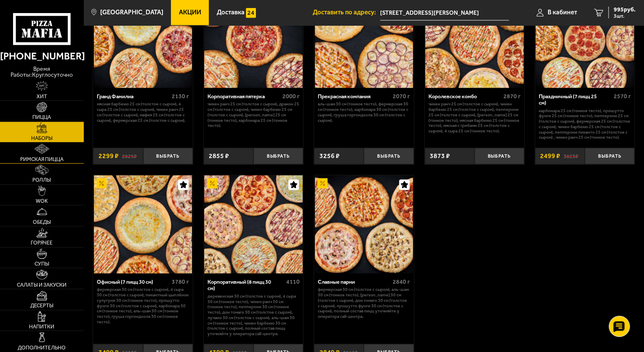 Image resolution: width=644 pixels, height=352 pixels. What do you see at coordinates (464, 96) in the screenshot?
I see `div: Королевское комбо` at bounding box center [464, 96].